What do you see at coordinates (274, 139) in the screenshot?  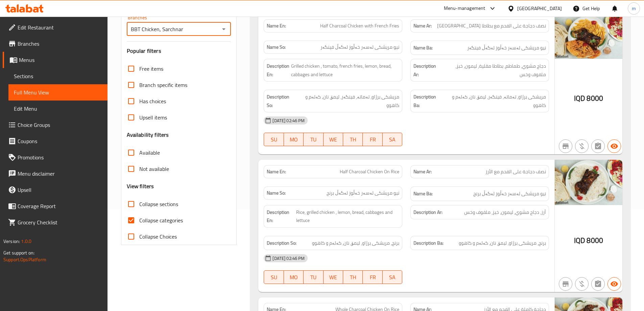 I see `span: SU` at bounding box center [274, 139].